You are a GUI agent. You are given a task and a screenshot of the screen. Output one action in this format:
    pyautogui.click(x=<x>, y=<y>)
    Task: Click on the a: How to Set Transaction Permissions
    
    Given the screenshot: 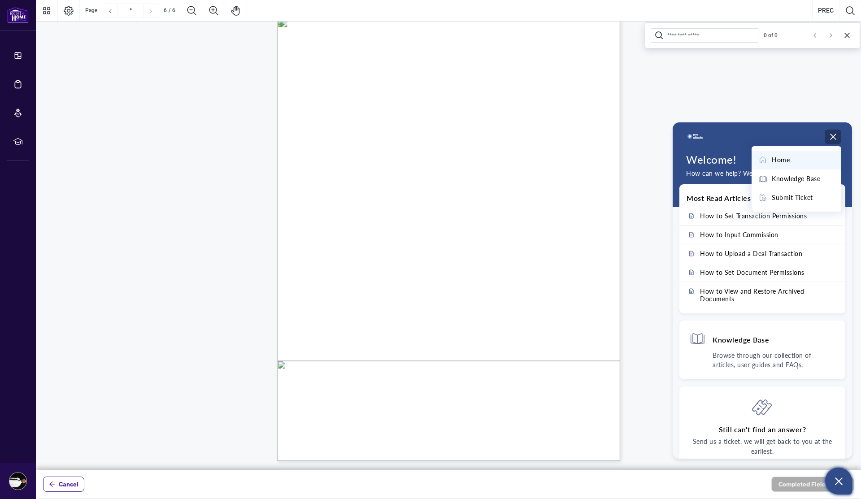 What is the action you would take?
    pyautogui.click(x=762, y=216)
    